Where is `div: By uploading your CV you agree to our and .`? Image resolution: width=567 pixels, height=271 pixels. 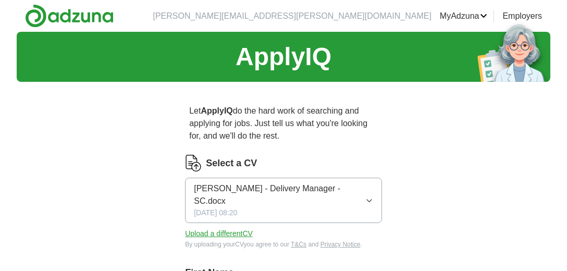 div: By uploading your CV you agree to our and . is located at coordinates (284, 245).